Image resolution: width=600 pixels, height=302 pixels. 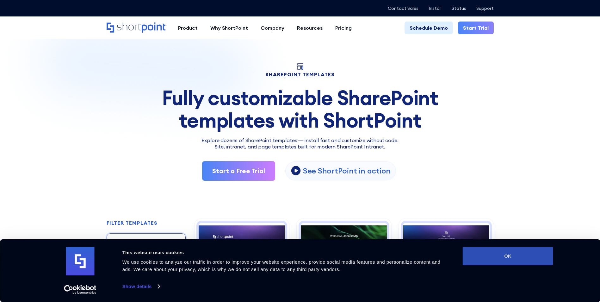 What do you see at coordinates (476, 28) in the screenshot?
I see `a: Start Trial` at bounding box center [476, 28].